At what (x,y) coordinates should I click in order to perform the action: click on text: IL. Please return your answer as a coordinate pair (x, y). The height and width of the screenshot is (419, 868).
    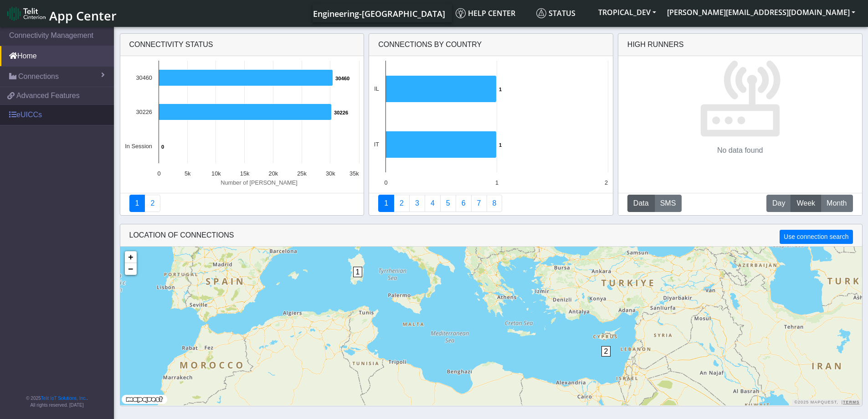
    Looking at the image, I should click on (376, 89).